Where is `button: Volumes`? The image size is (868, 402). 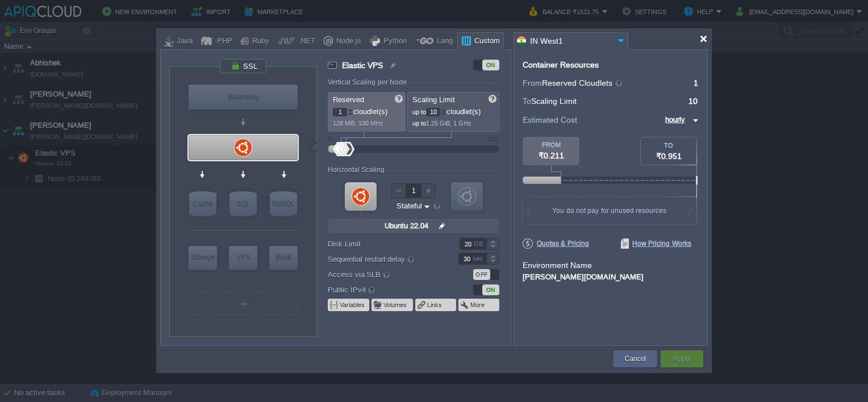 button: Volumes is located at coordinates (396, 305).